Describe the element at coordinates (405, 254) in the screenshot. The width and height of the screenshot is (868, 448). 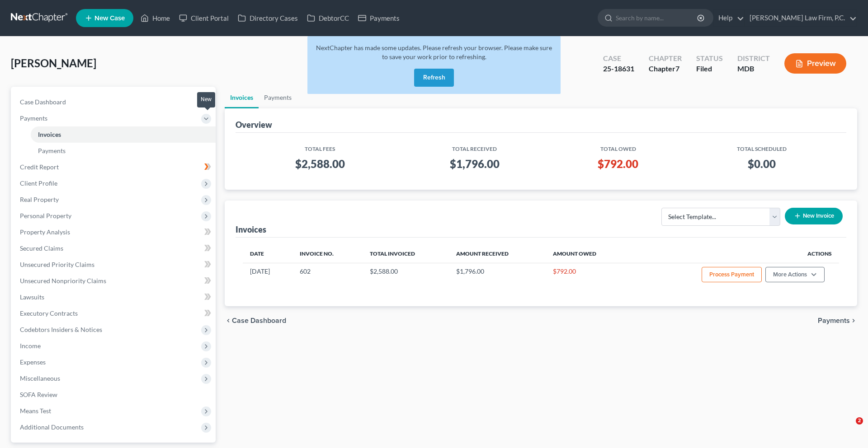
I see `th: Total Invoiced` at that location.